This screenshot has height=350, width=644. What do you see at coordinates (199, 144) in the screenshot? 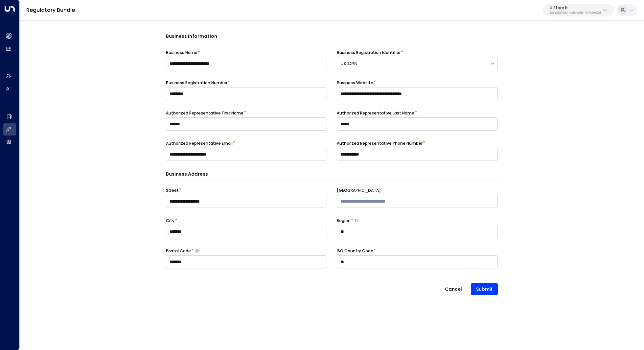
I see `label: Authorized Representative Email` at bounding box center [199, 144].